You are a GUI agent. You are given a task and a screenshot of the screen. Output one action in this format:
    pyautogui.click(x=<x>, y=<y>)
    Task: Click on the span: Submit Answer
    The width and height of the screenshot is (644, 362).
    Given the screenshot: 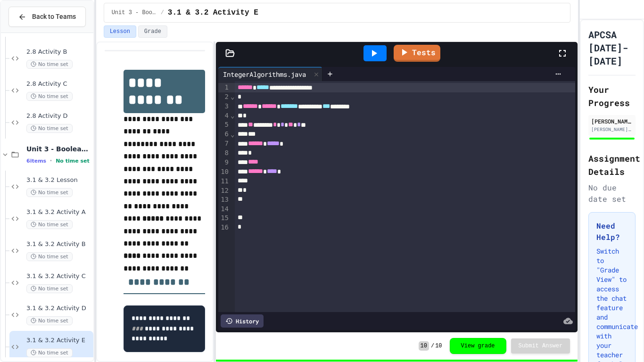 What is the action you would take?
    pyautogui.click(x=540, y=346)
    